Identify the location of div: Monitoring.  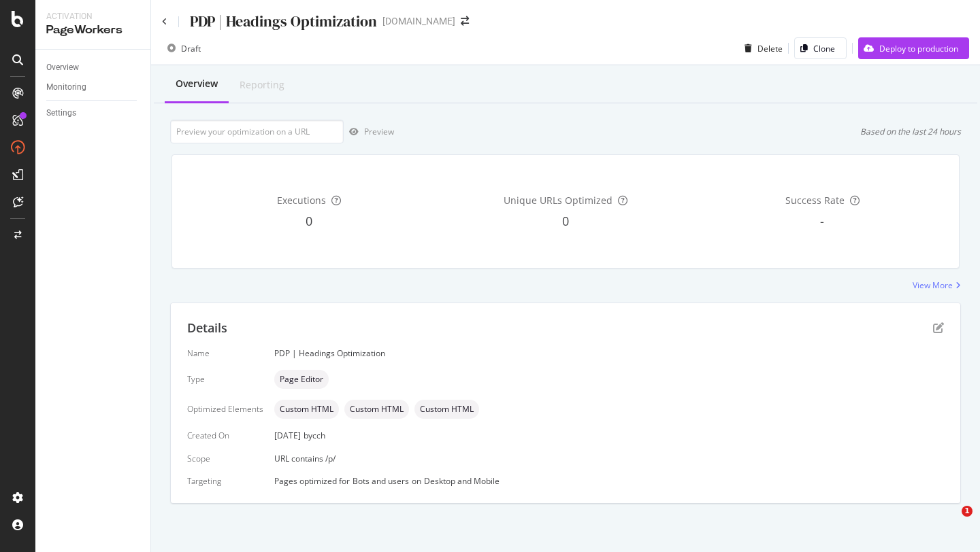
(66, 87).